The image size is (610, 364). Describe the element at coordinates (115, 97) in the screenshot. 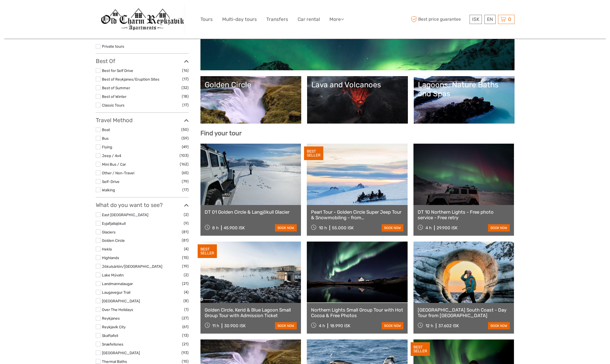

I see `a: Best of Winter` at that location.